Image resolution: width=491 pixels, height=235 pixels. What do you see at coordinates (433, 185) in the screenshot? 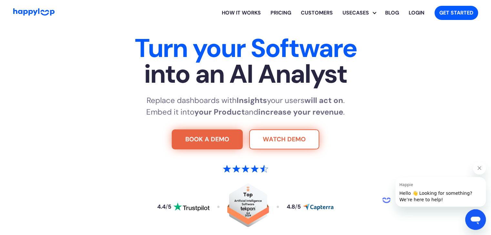
I see `div: Happie says "Hello 👋 Looking for something? We’re here to help!". Open messaging window to contin...` at bounding box center [433, 185].